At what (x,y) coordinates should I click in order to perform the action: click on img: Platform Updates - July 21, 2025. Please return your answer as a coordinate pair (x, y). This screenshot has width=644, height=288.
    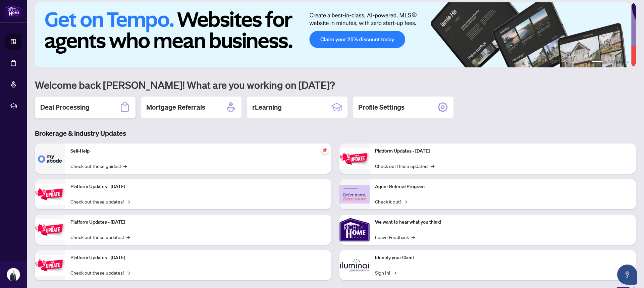
    Looking at the image, I should click on (50, 230).